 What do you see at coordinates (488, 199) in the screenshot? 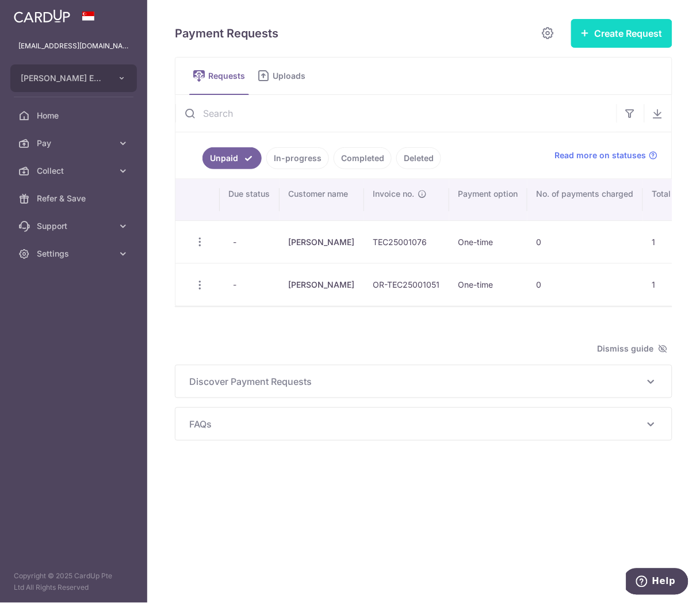
I see `th: Payment option` at bounding box center [488, 199].